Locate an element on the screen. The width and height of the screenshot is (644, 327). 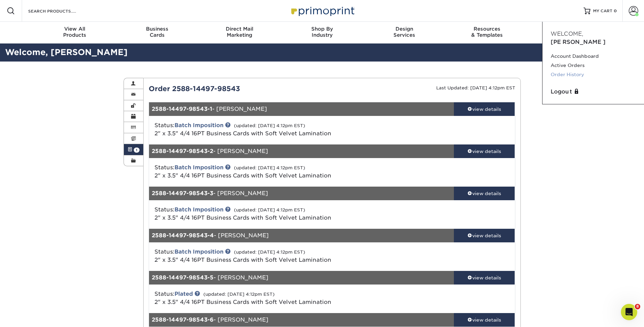
a: BusinessCards is located at coordinates (157, 33).